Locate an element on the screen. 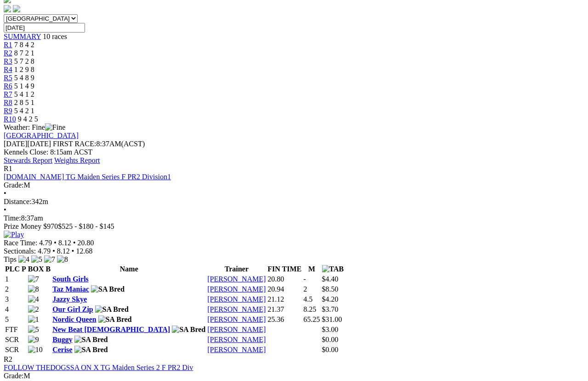 The image size is (588, 381). span: R9 is located at coordinates (8, 111).